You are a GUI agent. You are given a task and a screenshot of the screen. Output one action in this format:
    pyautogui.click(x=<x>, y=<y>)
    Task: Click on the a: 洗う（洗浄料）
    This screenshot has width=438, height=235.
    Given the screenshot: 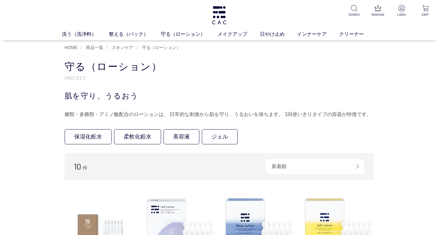 What is the action you would take?
    pyautogui.click(x=85, y=34)
    